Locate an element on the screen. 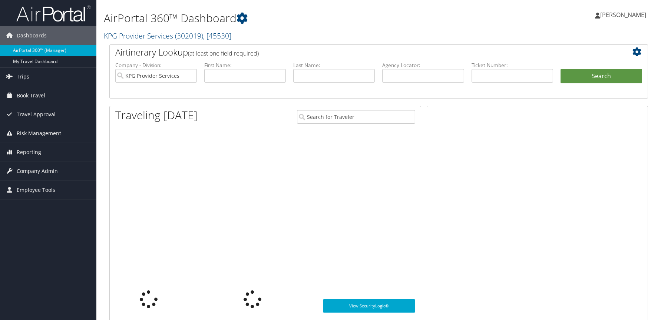 The image size is (661, 320). span: Company Admin is located at coordinates (37, 171).